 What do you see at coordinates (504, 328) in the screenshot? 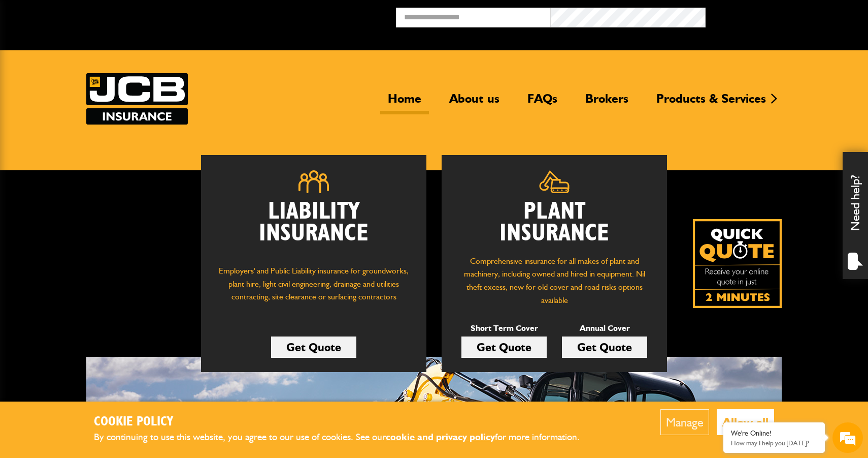
I see `p: Short Term Cover` at bounding box center [504, 328].